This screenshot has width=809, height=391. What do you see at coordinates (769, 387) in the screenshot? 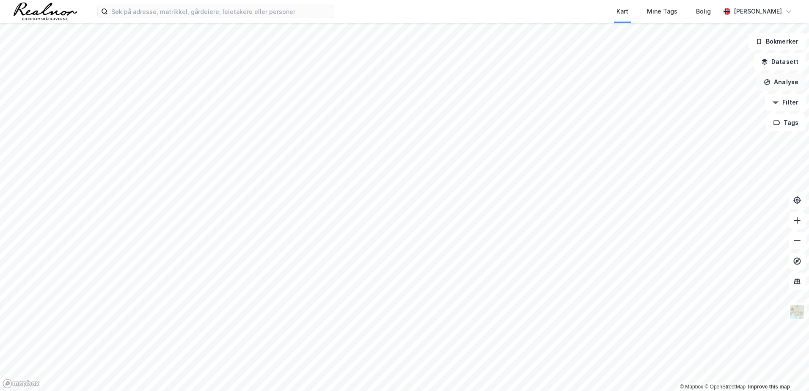
I see `a: Improve this map` at bounding box center [769, 387].